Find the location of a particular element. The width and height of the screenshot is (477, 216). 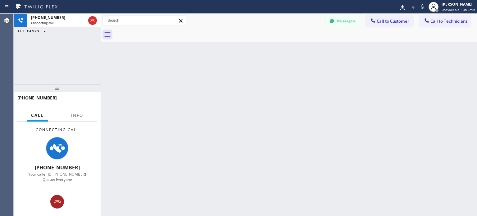

span: Connecting Call is located at coordinates (57, 130).